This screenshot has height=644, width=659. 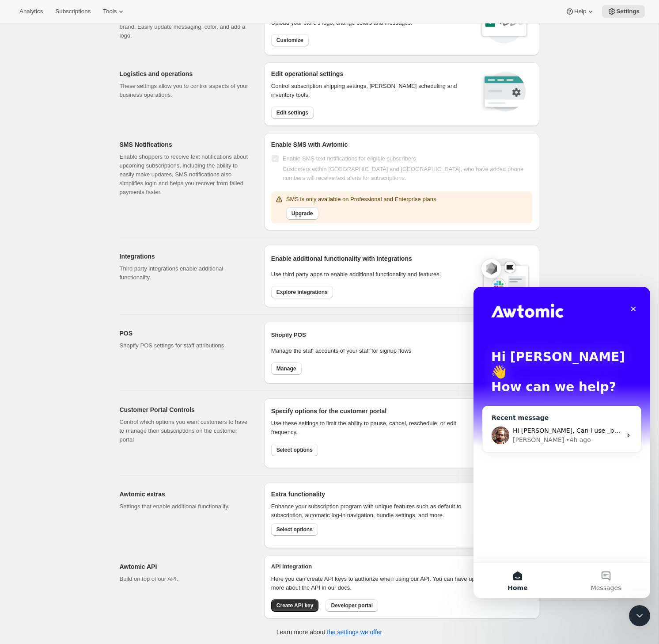 What do you see at coordinates (286, 369) in the screenshot?
I see `span: Manage` at bounding box center [286, 369].